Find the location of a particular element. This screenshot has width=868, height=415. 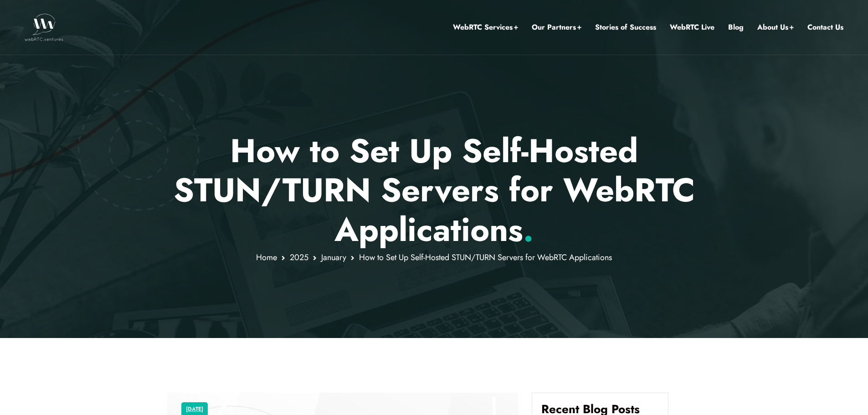

a: WebRTC Services is located at coordinates (485, 28).